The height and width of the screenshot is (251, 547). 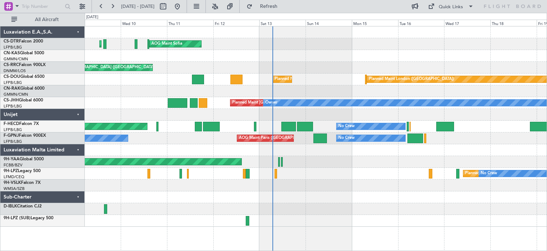 I want to click on a: CN-KASGlobal 5000, so click(x=24, y=53).